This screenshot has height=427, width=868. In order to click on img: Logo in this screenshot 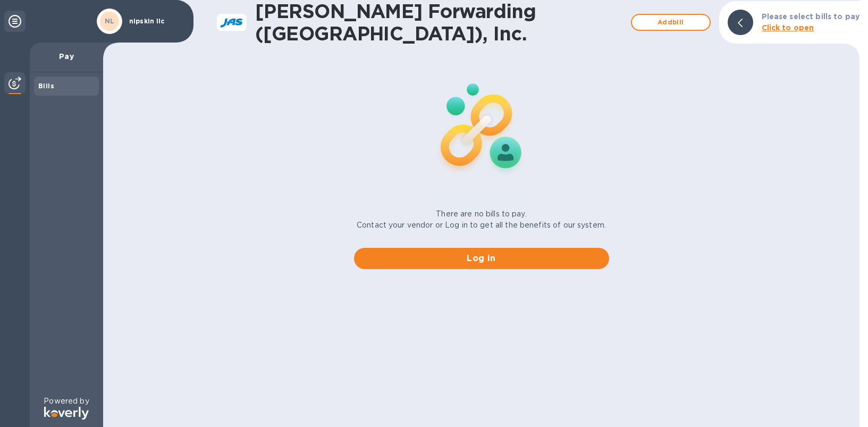, I will do `click(66, 413)`.